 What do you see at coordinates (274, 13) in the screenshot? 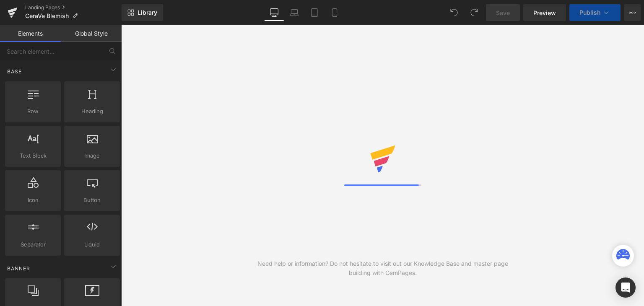
I see `a: Desktop` at bounding box center [274, 13].